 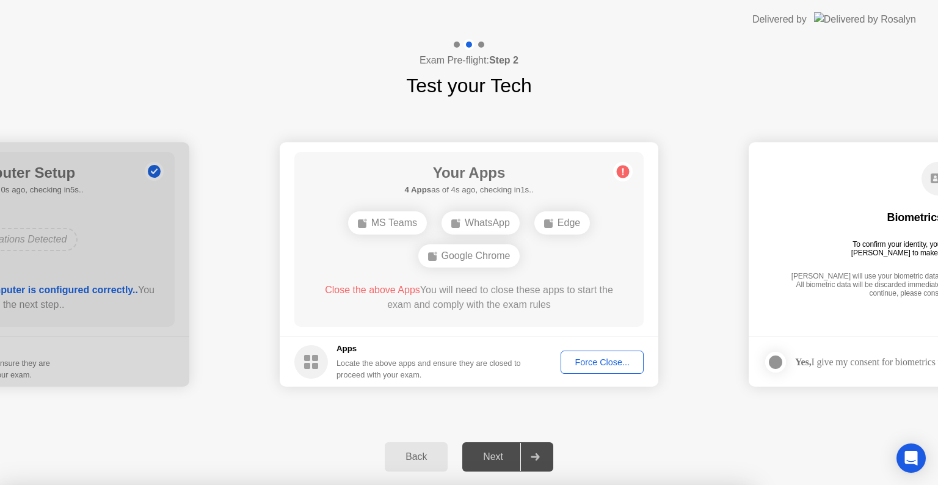 I want to click on h1: Your Apps, so click(x=468, y=173).